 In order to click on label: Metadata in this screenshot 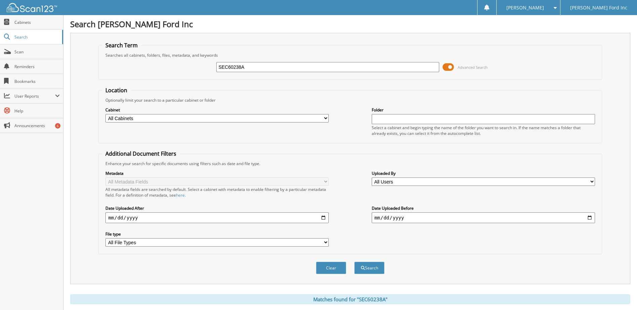, I will do `click(217, 173)`.